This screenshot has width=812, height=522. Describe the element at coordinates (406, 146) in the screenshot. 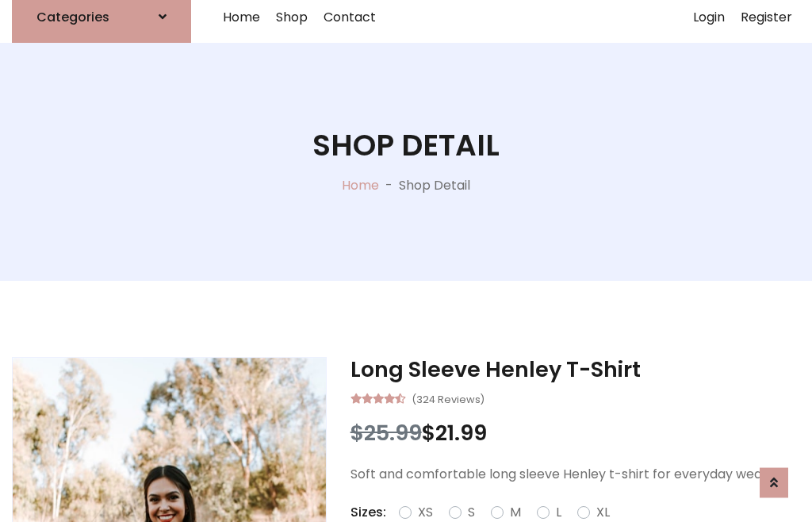

I see `h1: Shop Detail` at that location.